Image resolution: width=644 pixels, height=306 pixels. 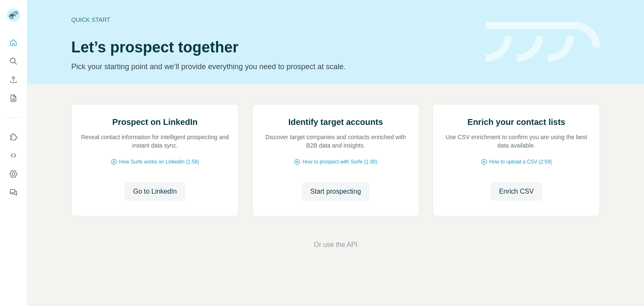 What do you see at coordinates (155, 122) in the screenshot?
I see `h2: Prospect on LinkedIn` at bounding box center [155, 122].